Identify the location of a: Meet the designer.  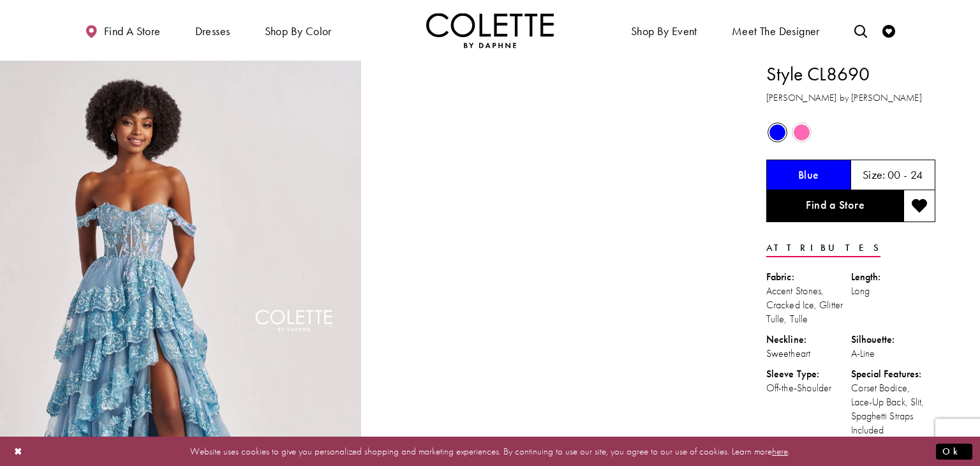
(776, 30).